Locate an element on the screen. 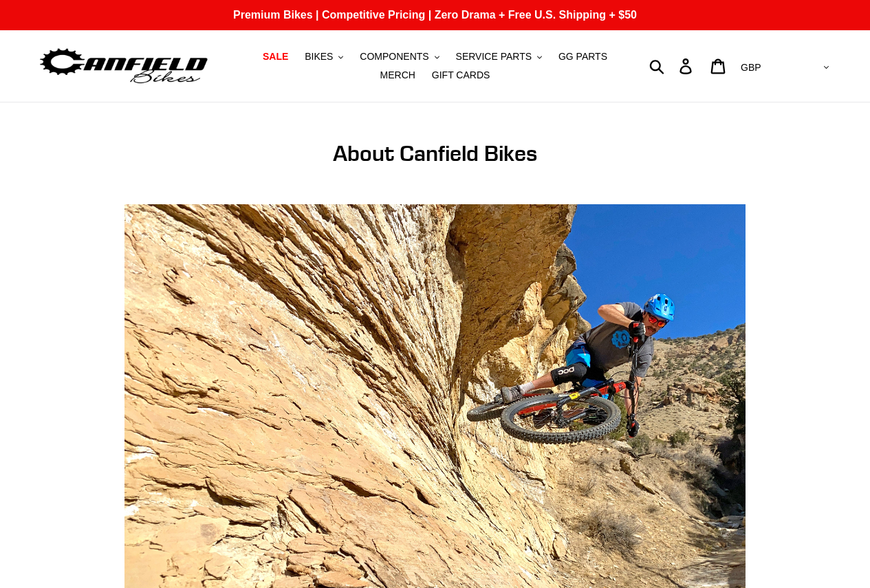 Image resolution: width=870 pixels, height=588 pixels. span: GIFT CARDS is located at coordinates (460, 75).